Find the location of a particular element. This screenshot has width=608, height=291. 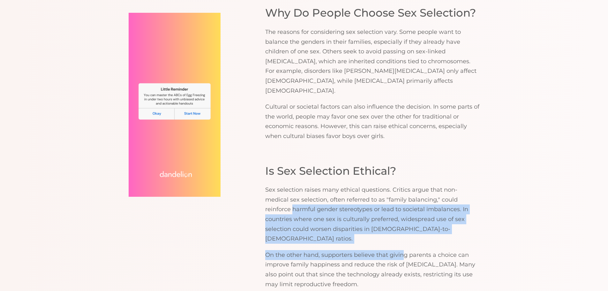

p: Cultural or societal factors can also influence the decision. In some parts of the world, people ... is located at coordinates (372, 121).